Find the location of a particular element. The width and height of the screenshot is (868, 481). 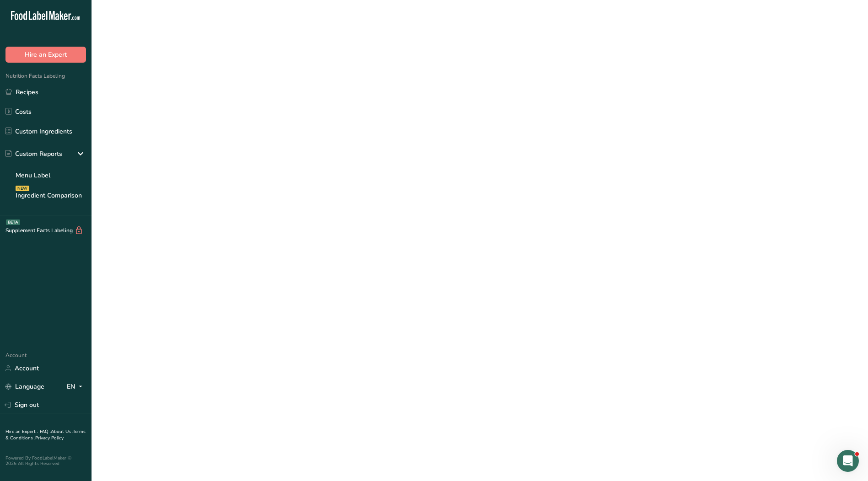

div: Powered By FoodLabelMaker © 2025 All Rights Reserved is located at coordinates (46, 461).